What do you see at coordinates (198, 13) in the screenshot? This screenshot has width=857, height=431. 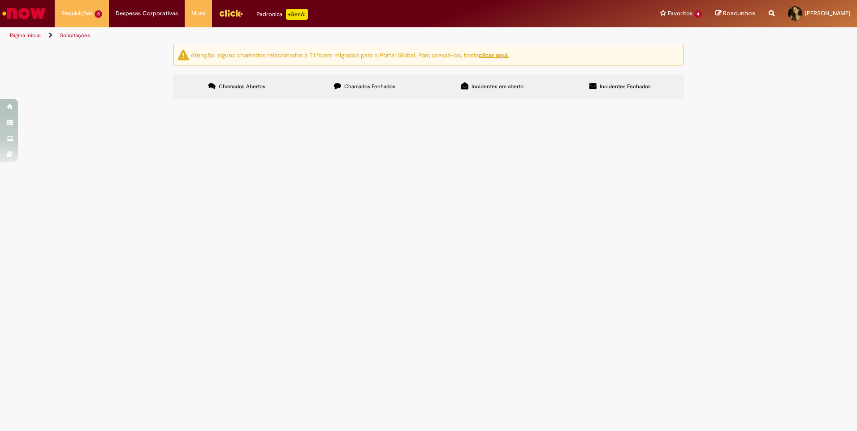 I see `span: More` at bounding box center [198, 13].